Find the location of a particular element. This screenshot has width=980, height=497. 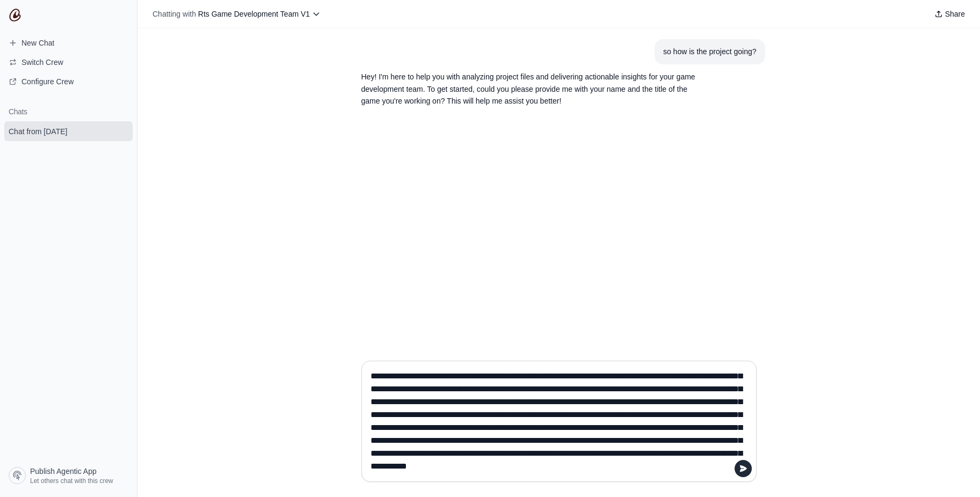

button: Chatting with Rts Game Development Team V1 is located at coordinates (236, 14).